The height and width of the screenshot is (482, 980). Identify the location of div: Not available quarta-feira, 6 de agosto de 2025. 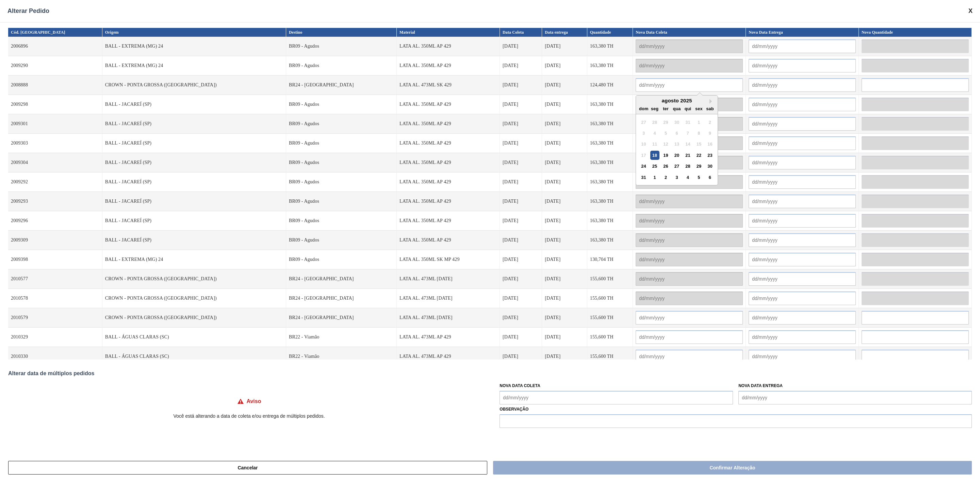
(677, 133).